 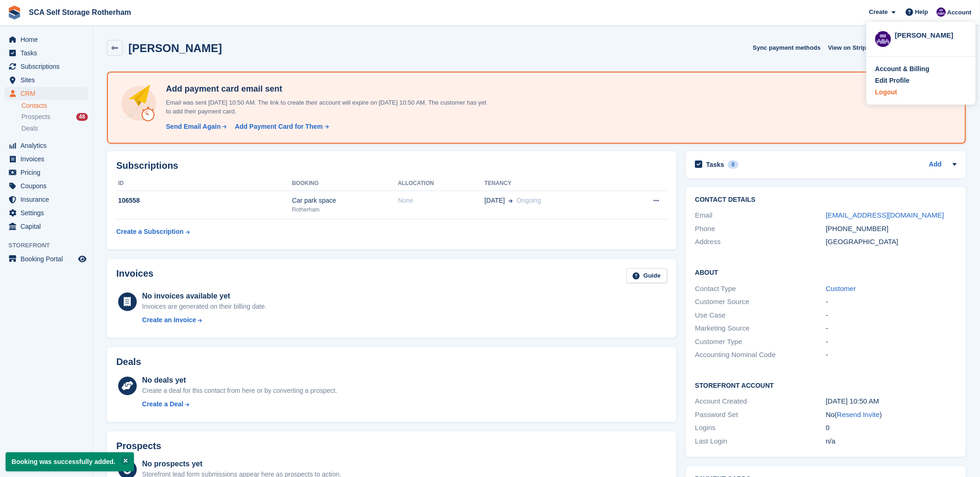 What do you see at coordinates (205, 296) in the screenshot?
I see `div: No invoices available yet` at bounding box center [205, 296].